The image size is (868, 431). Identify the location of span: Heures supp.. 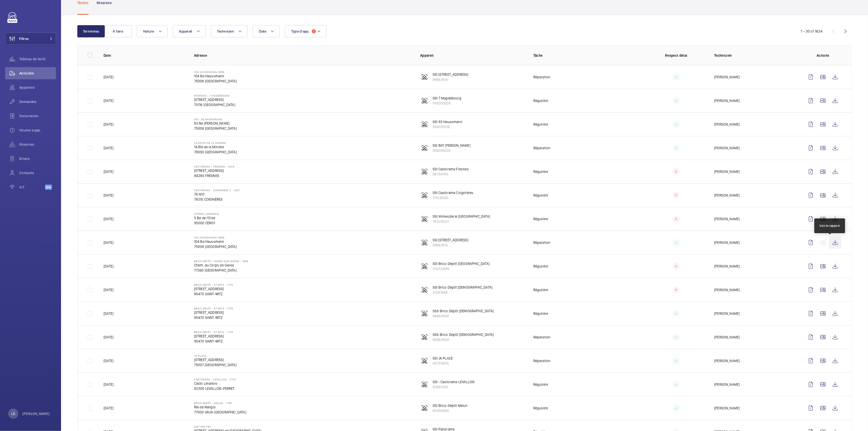
(37, 130).